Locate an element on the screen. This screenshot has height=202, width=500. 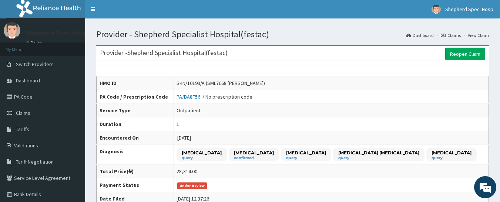
p: Shepherd Spec. Hosp. is located at coordinates (57, 33).